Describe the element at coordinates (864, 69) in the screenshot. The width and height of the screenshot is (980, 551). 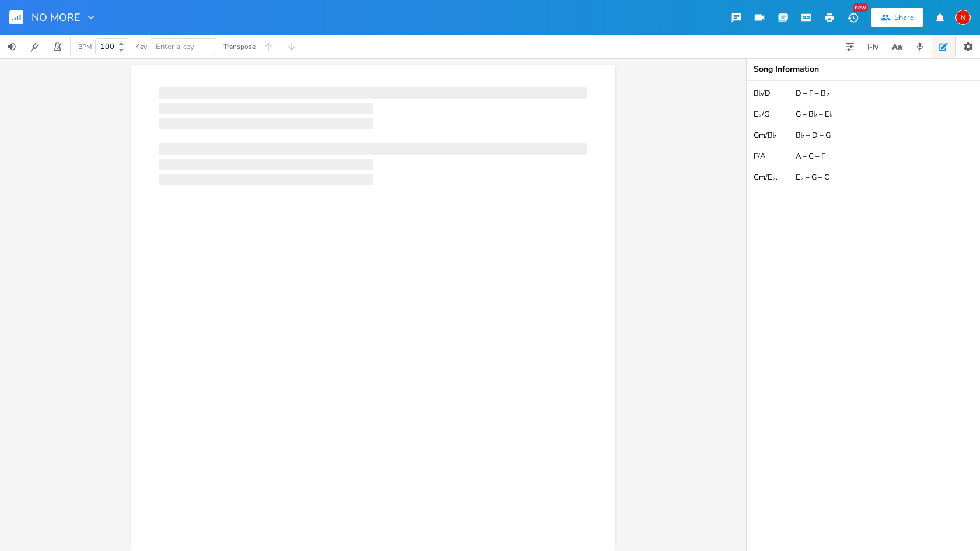
I see `div: Song Information` at that location.